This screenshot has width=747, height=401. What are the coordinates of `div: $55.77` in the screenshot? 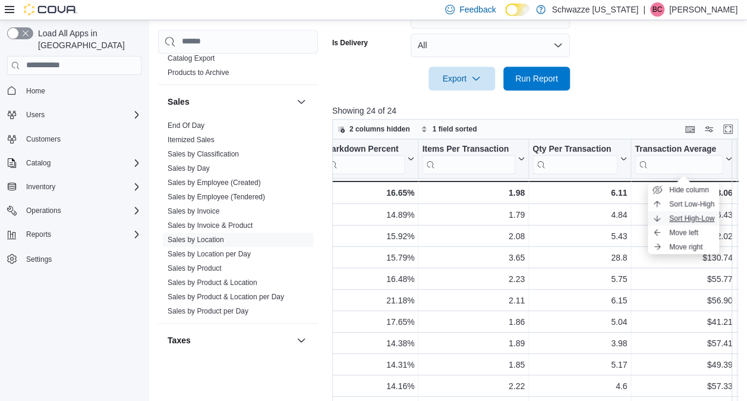 It's located at (683, 279).